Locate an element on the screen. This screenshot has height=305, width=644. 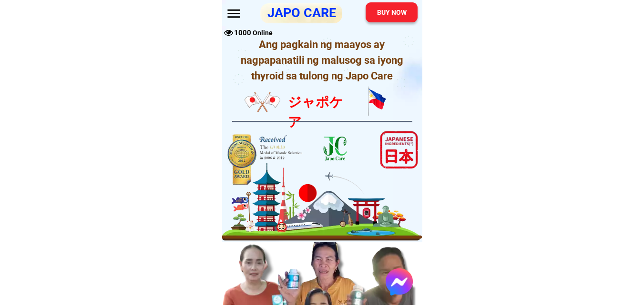
p: ジャポケア is located at coordinates (322, 113).